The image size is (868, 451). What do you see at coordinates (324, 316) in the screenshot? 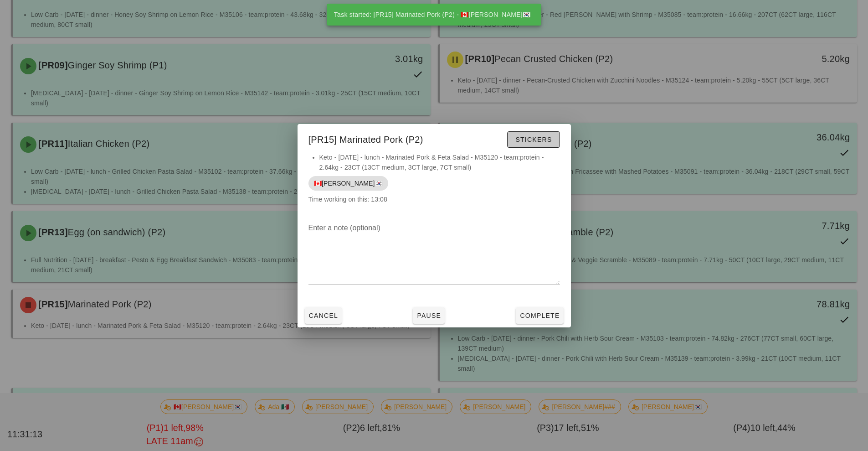
I see `span: Cancel` at bounding box center [324, 316].